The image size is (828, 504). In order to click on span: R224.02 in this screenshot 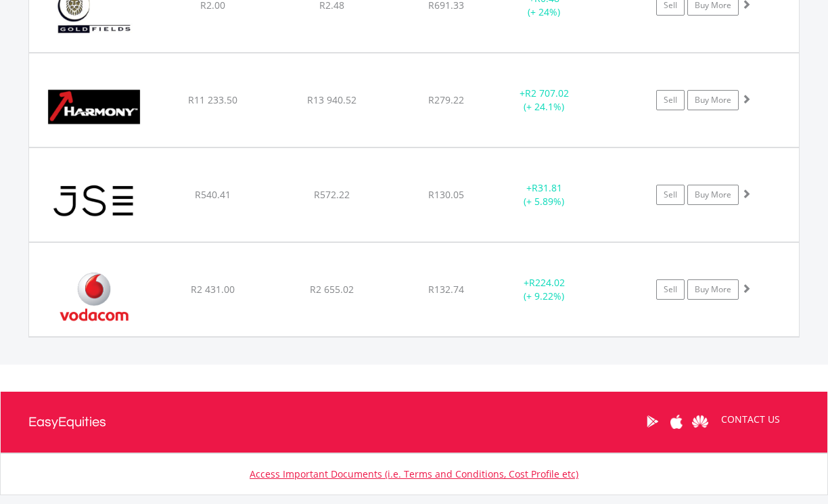, I will do `click(546, 281)`.